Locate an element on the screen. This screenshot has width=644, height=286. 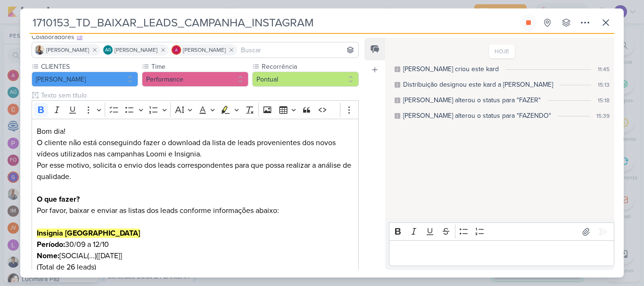
p: Bom dia! is located at coordinates (195, 131).